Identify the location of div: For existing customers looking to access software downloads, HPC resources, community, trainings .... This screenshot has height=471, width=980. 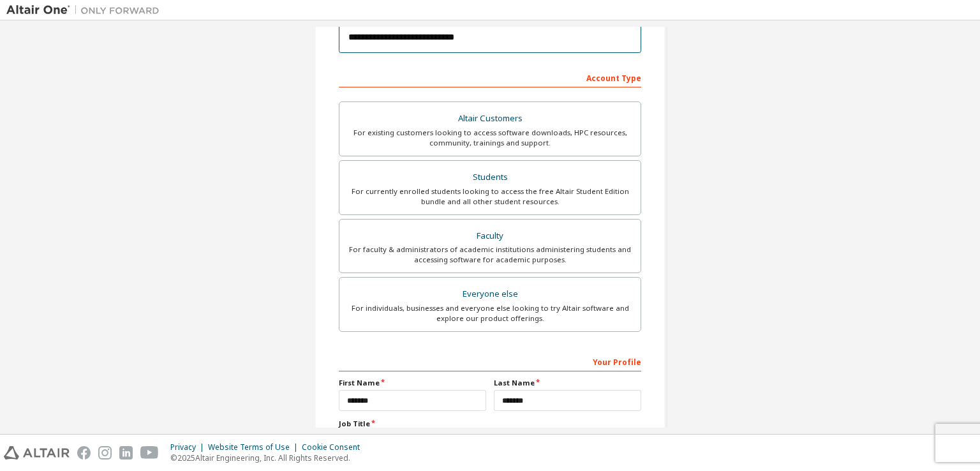
(490, 138).